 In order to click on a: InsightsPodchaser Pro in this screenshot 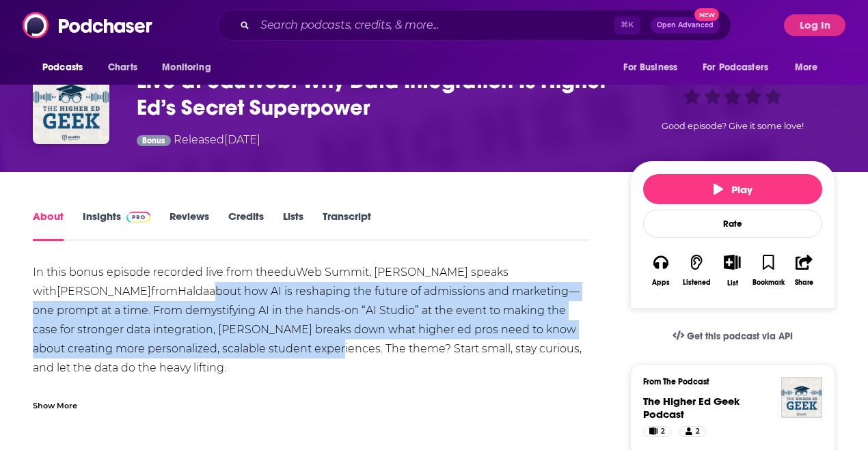, I will do `click(116, 225)`.